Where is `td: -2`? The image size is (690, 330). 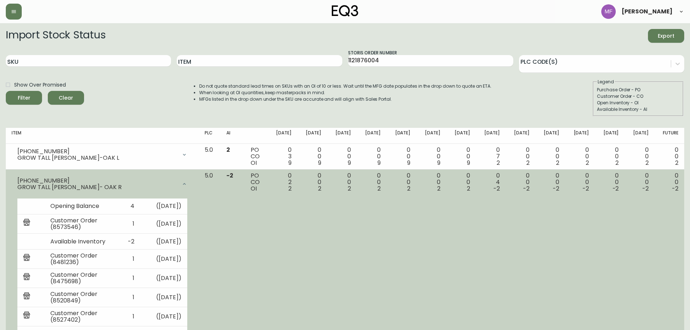
td: -2 is located at coordinates (129, 241).